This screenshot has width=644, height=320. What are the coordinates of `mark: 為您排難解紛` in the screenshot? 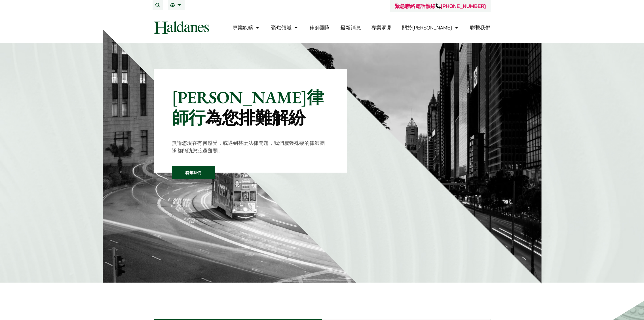 It's located at (255, 118).